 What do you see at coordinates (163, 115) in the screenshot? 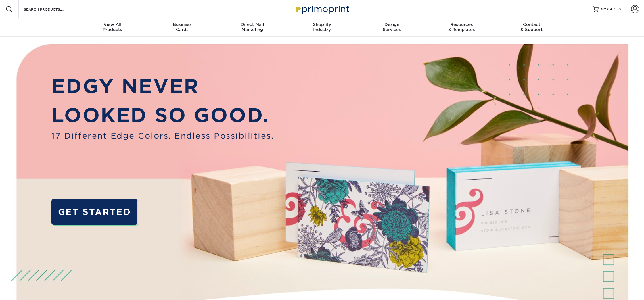
I see `p: LOOKED SO GOOD.` at bounding box center [163, 115].